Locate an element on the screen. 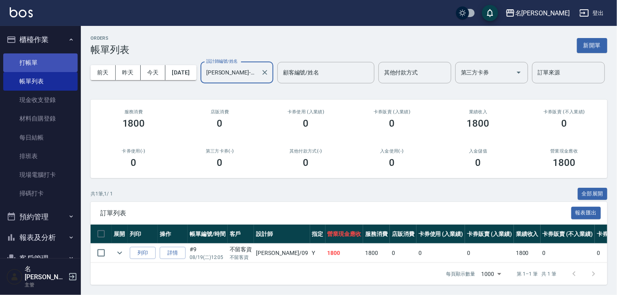  button: 櫃檯作業 is located at coordinates (40, 40).